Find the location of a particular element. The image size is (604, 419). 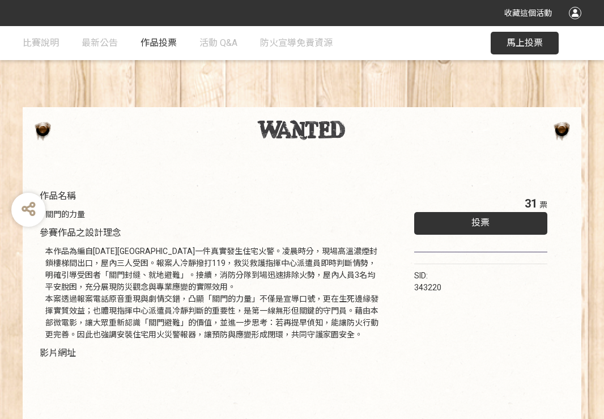

span: SID: 343220 is located at coordinates (428, 281).